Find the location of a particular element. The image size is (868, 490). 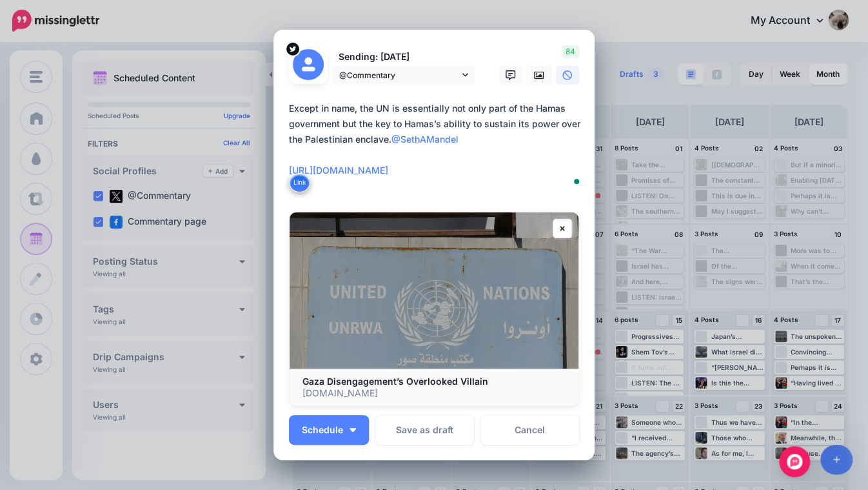

img: arrow-down-white.png is located at coordinates (352, 429).